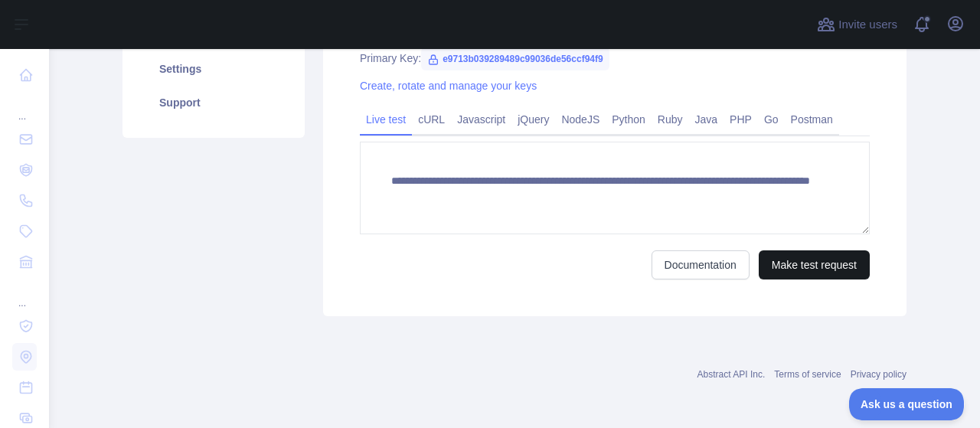 This screenshot has width=980, height=428. I want to click on a: Documentation, so click(700, 265).